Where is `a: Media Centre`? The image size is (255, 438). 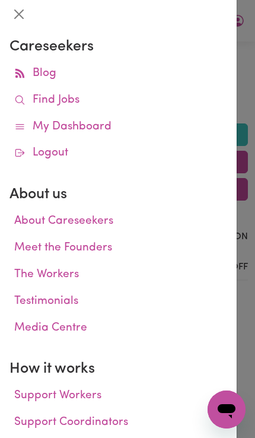
a: Media Centre is located at coordinates (118, 328).